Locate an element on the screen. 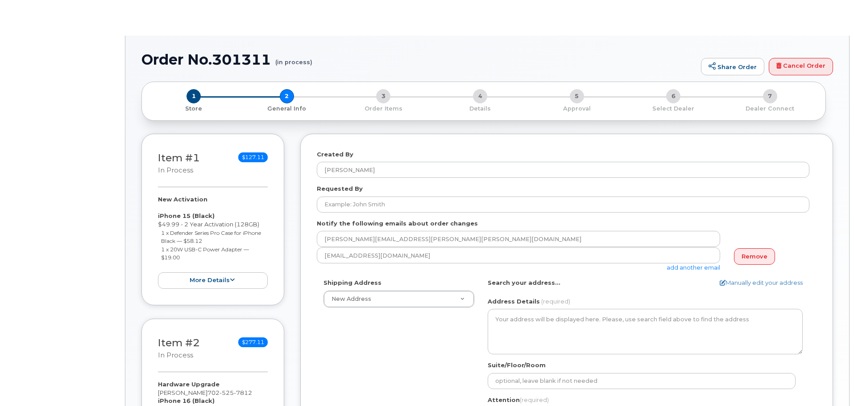 The width and height of the screenshot is (854, 406). strong: iPhone 16 (Black) is located at coordinates (186, 401).